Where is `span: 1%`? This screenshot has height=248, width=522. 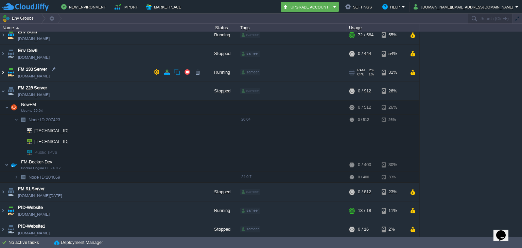
span: 1% is located at coordinates (370, 74).